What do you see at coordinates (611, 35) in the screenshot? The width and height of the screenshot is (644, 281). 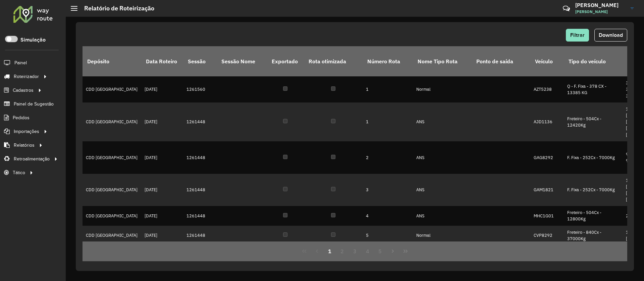 I see `button: Download` at bounding box center [611, 35].